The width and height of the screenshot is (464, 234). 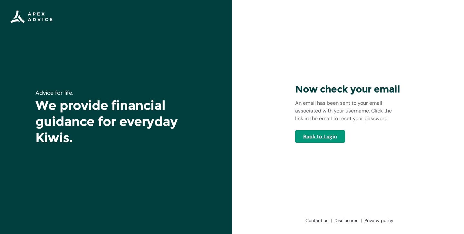 I want to click on a: Privacy policy, so click(x=378, y=221).